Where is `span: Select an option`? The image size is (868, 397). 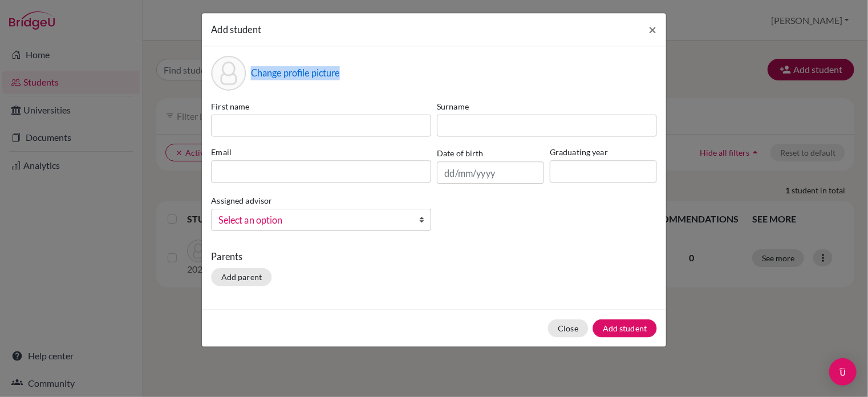 span: Select an option is located at coordinates (313, 220).